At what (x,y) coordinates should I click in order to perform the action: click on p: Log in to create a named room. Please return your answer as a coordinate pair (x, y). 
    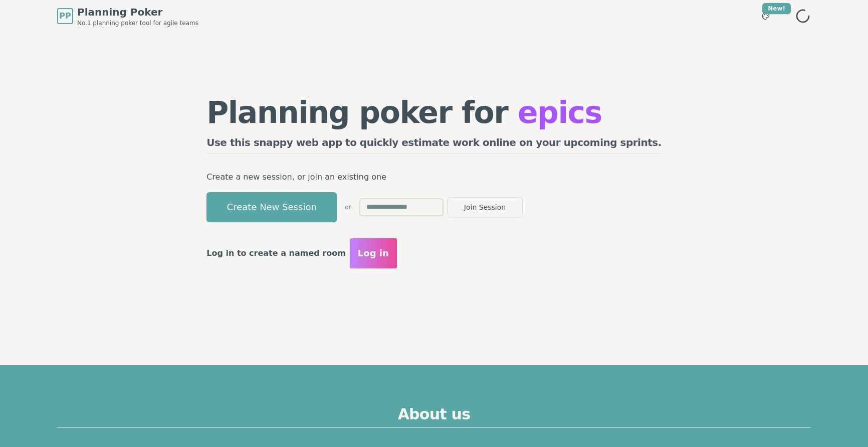
    Looking at the image, I should click on (276, 253).